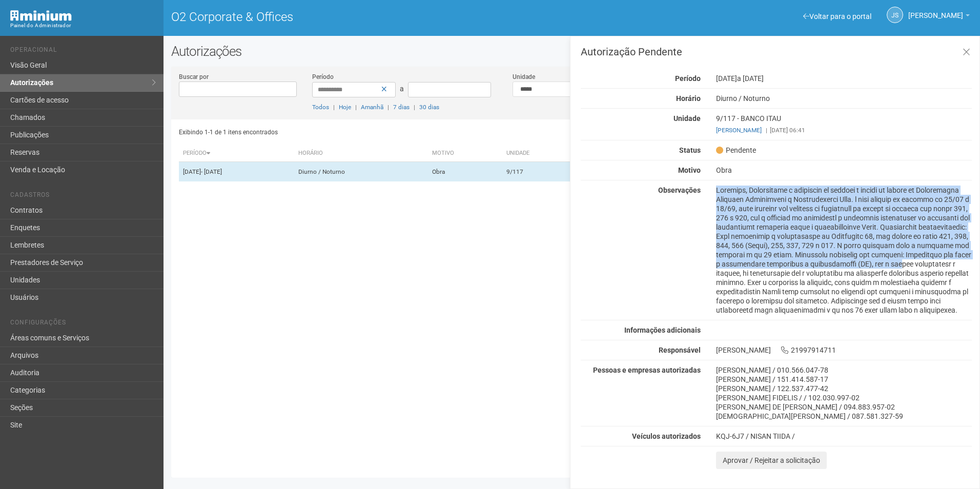 The image size is (980, 489). I want to click on span: Jeferson Souza, so click(935, 10).